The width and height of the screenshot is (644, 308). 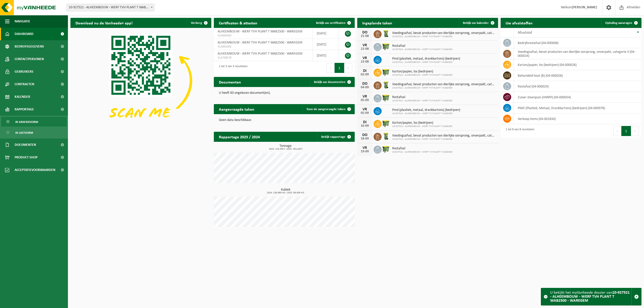 I want to click on p: Geen data beschikbaar., so click(x=284, y=120).